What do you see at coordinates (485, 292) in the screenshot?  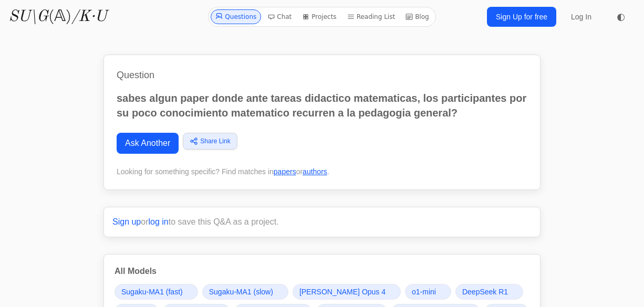 I see `span: DeepSeek R1` at bounding box center [485, 292].